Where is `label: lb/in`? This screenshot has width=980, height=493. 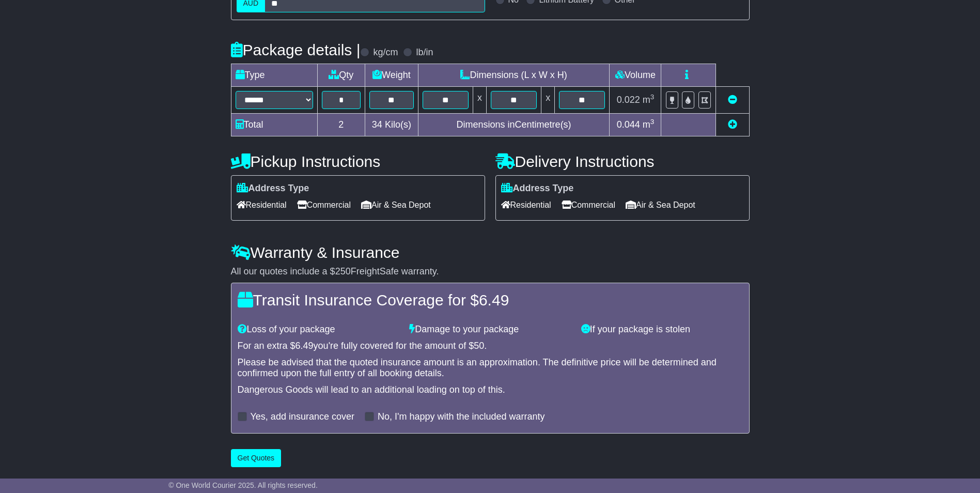
label: lb/in is located at coordinates (425, 53).